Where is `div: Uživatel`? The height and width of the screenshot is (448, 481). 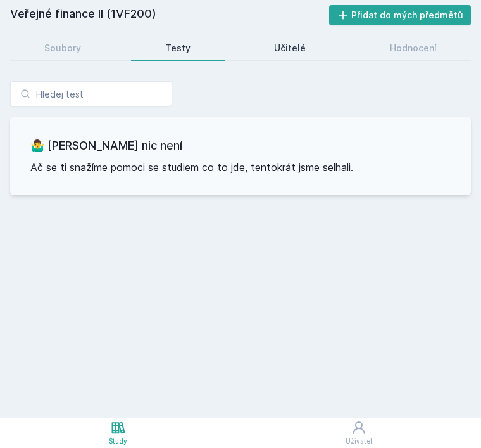 div: Uživatel is located at coordinates (359, 441).